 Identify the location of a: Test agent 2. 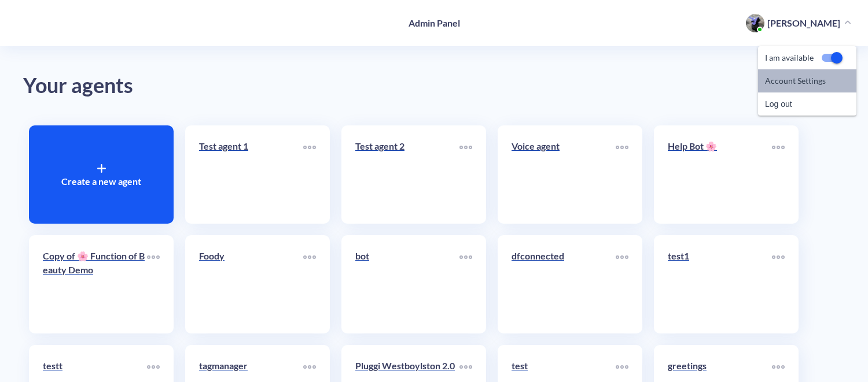
(407, 174).